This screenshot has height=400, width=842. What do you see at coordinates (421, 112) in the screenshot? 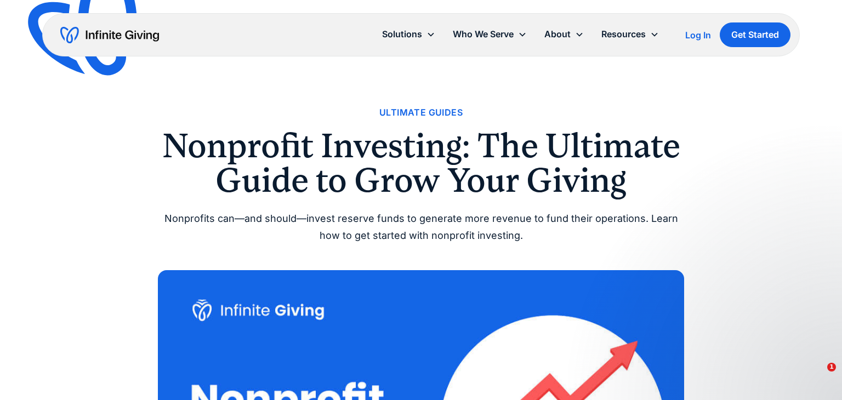
I see `div: Ultimate Guides` at bounding box center [421, 112].